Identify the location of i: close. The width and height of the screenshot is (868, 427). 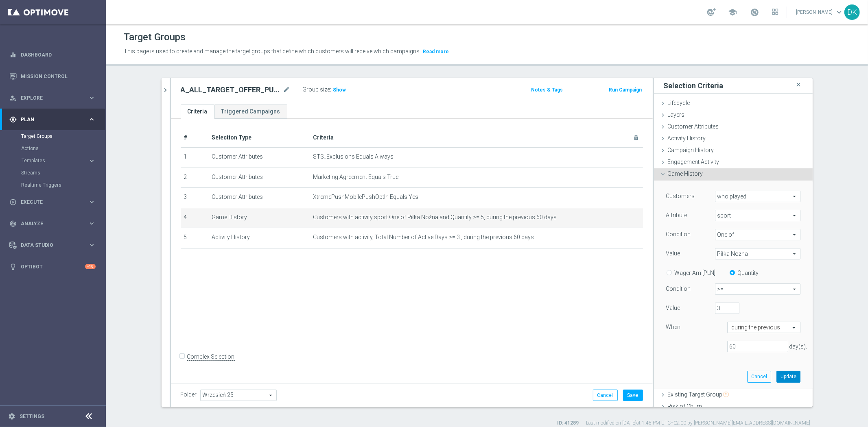
(799, 85).